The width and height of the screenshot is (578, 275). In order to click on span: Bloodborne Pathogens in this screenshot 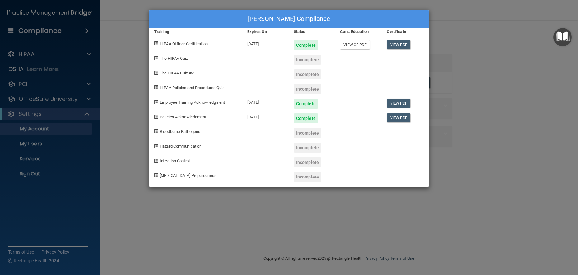, I will do `click(180, 131)`.